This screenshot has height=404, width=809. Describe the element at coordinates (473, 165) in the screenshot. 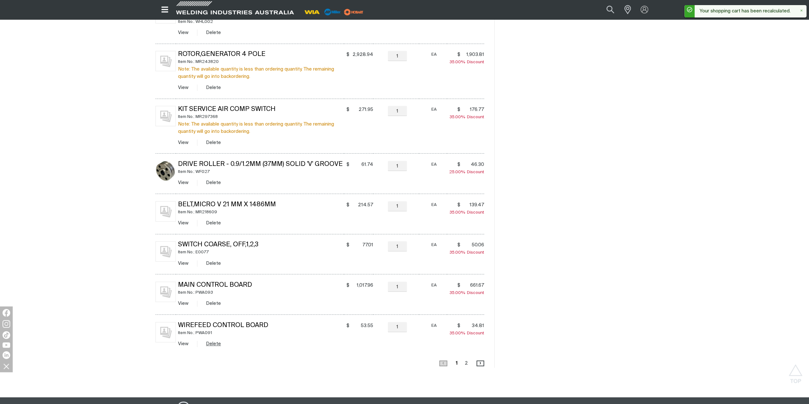

I see `span: 46.30` at that location.